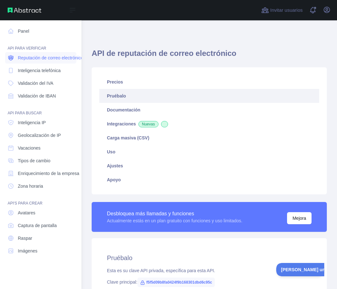 The width and height of the screenshot is (337, 289). I want to click on a: Zona horaria, so click(41, 186).